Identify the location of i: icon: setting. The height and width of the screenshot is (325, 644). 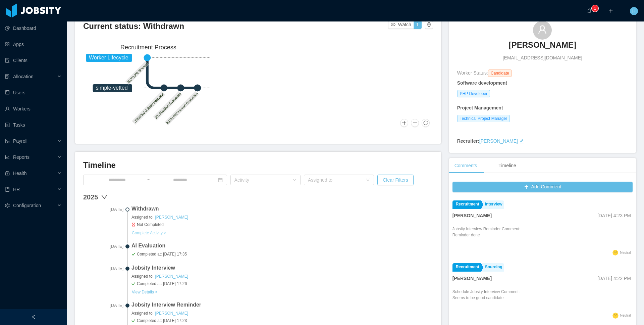
(7, 205).